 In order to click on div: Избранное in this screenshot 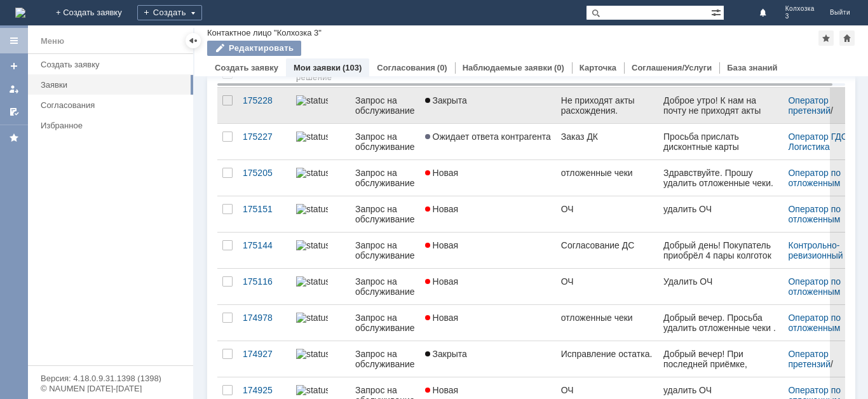, I will do `click(106, 125)`.